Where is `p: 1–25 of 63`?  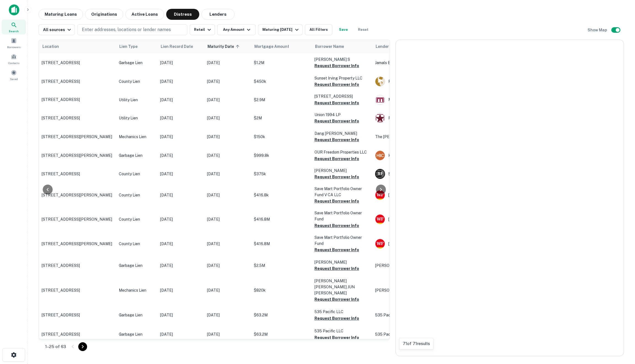 p: 1–25 of 63 is located at coordinates (56, 347).